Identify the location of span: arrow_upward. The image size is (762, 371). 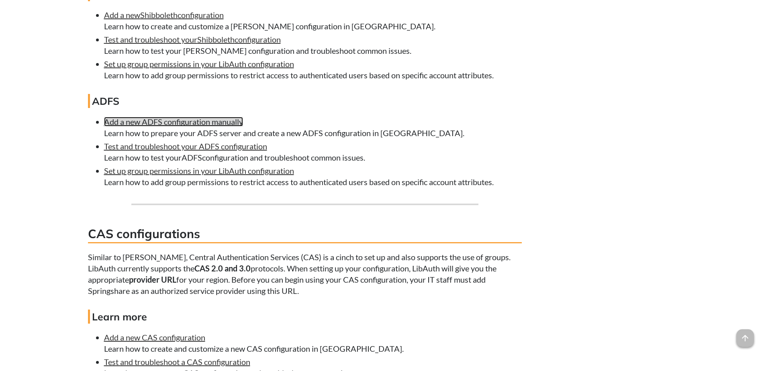
(745, 338).